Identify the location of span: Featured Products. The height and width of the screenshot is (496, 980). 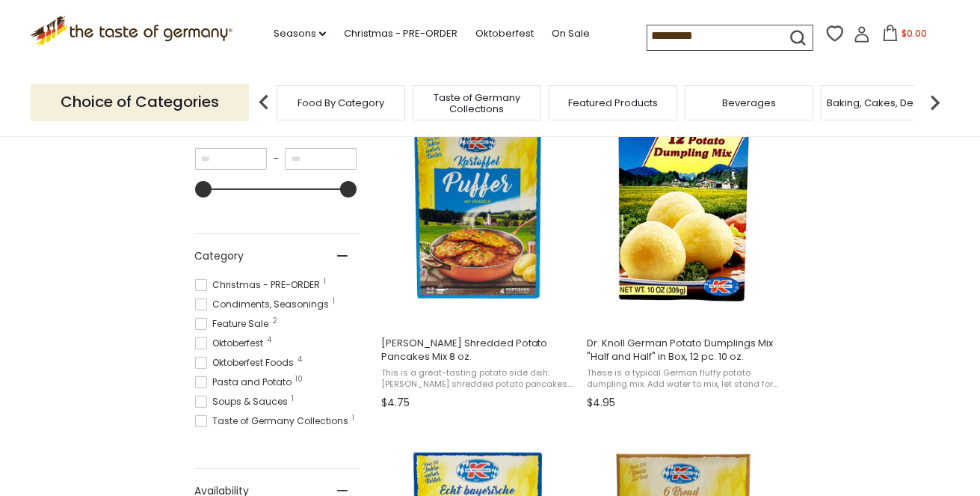
(613, 102).